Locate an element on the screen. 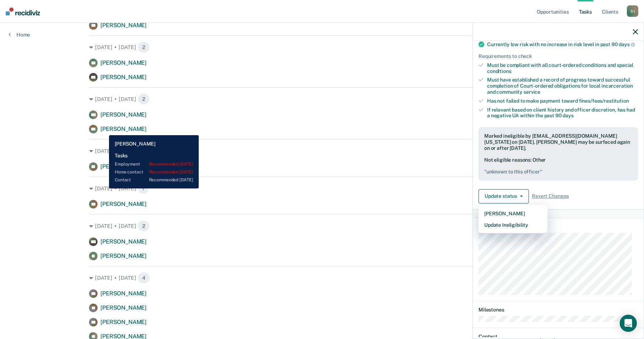 This screenshot has width=644, height=339. div: Currently low risk with no increase in risk level in past 90 is located at coordinates (562, 45).